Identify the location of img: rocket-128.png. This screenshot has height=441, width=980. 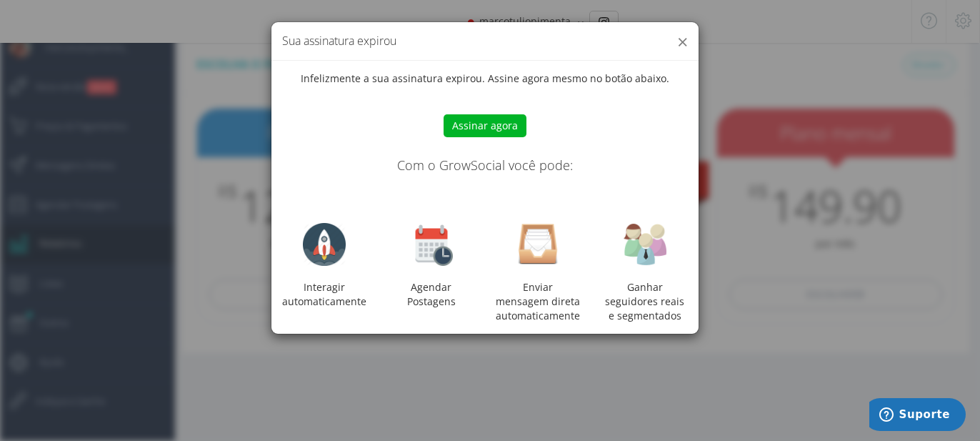
(324, 245).